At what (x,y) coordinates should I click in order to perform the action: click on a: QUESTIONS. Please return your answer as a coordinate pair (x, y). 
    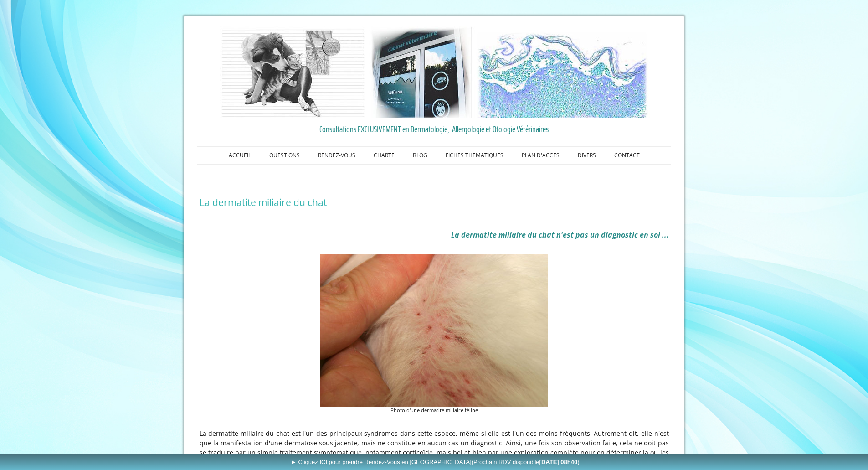
    Looking at the image, I should click on (284, 156).